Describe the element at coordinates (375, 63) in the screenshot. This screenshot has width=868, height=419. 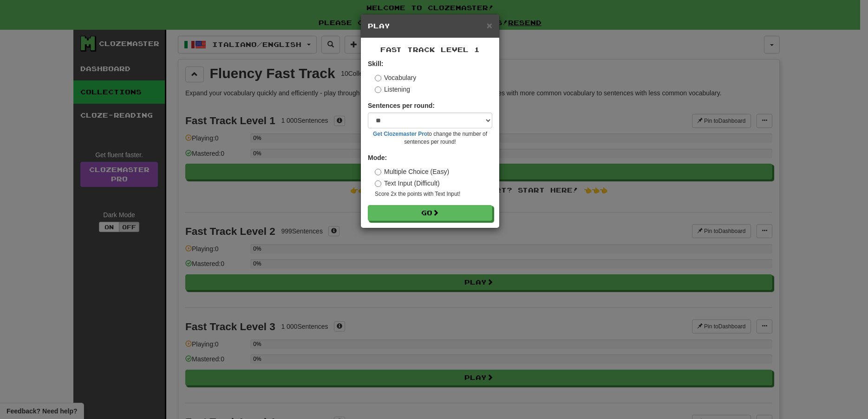
I see `strong: Skill:` at that location.